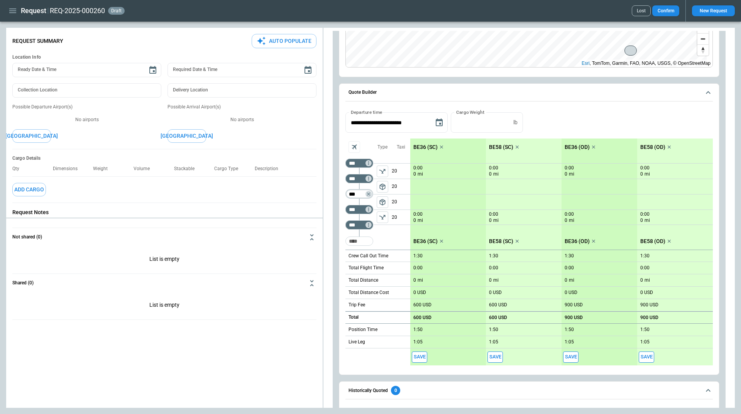 This screenshot has width=741, height=414. What do you see at coordinates (359, 194) in the screenshot?
I see `div: Too short` at bounding box center [359, 194].